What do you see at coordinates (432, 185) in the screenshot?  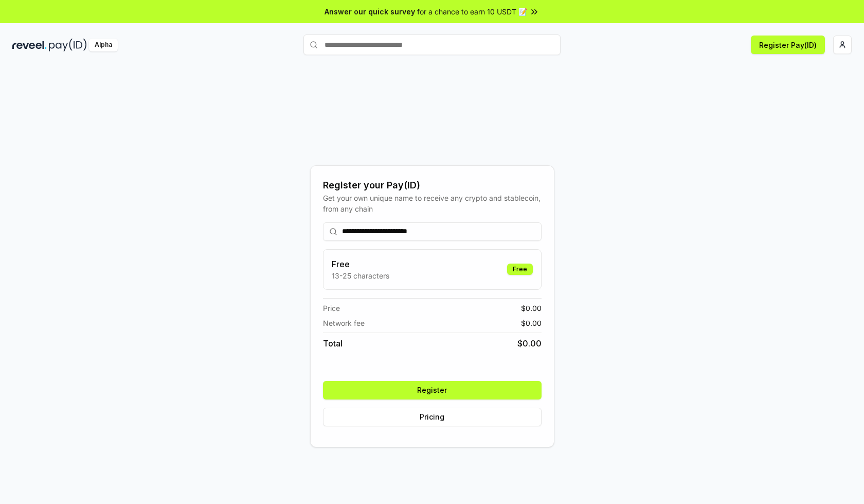 I see `div: Register your Pay(ID)` at bounding box center [432, 185].